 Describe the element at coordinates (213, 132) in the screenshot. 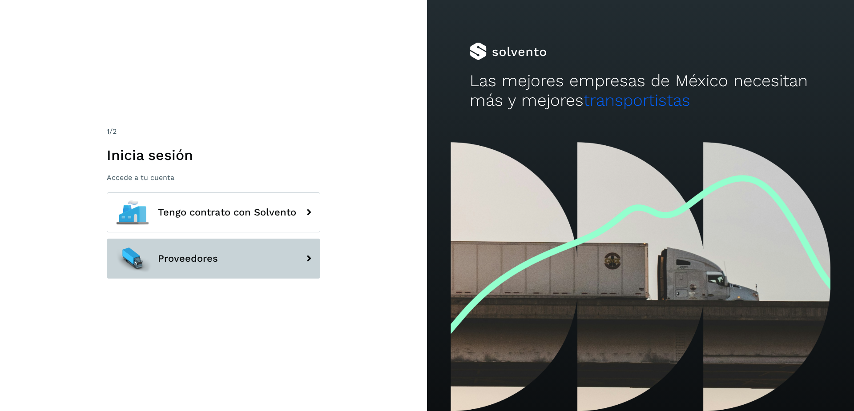

I see `div: /2` at that location.